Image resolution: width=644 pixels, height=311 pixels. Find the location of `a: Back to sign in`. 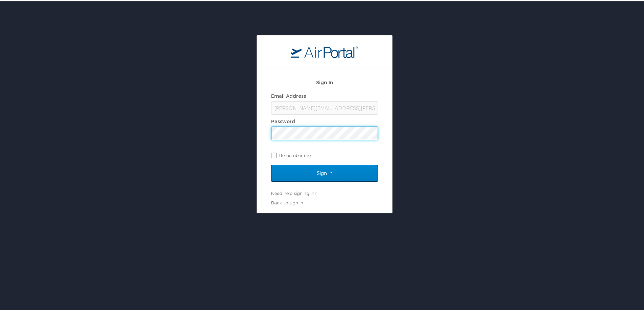

a: Back to sign in is located at coordinates (287, 201).